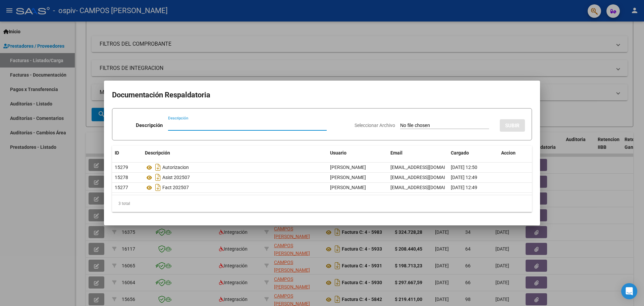  What do you see at coordinates (149, 125) in the screenshot?
I see `p: Descripción` at bounding box center [149, 125].